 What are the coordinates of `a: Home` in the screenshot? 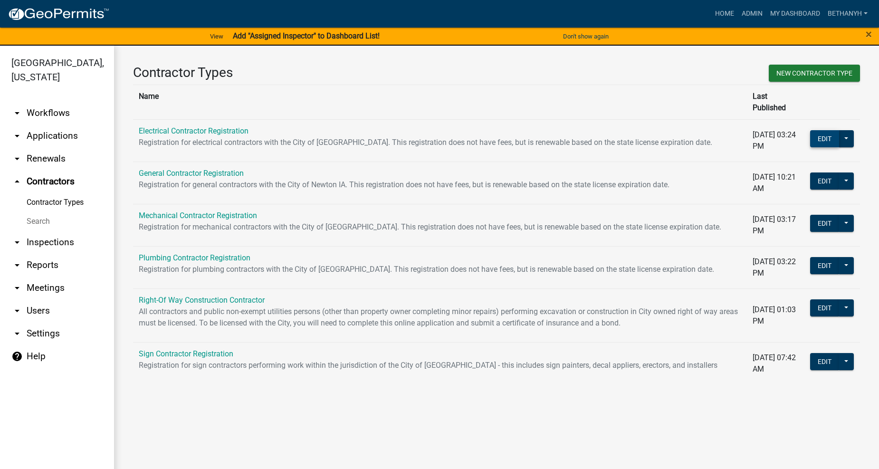 It's located at (724, 14).